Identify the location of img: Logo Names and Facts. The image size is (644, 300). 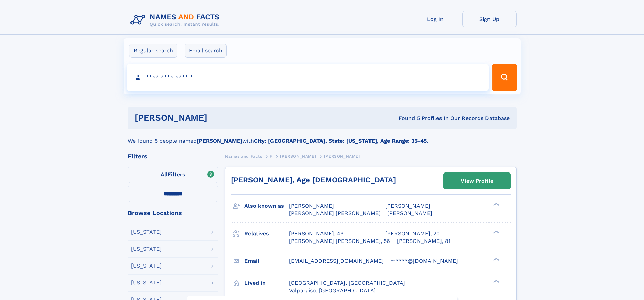
(176, 20).